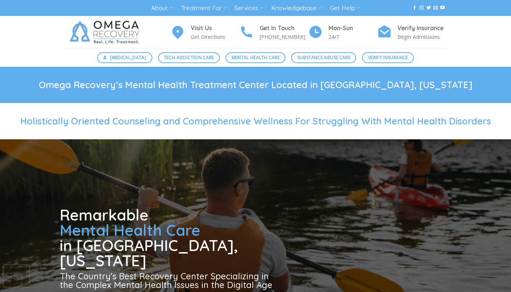  Describe the element at coordinates (324, 57) in the screenshot. I see `span: Substance Abuse Care` at that location.